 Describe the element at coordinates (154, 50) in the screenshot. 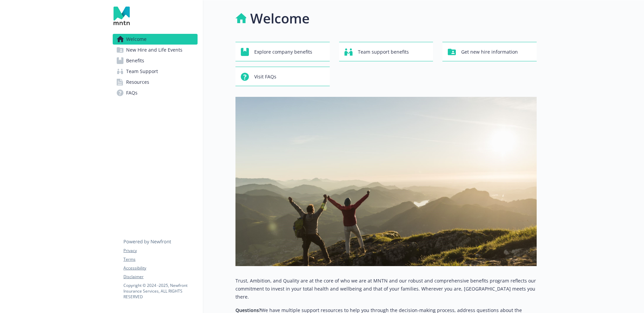

I see `span: New Hire and Life Events` at that location.